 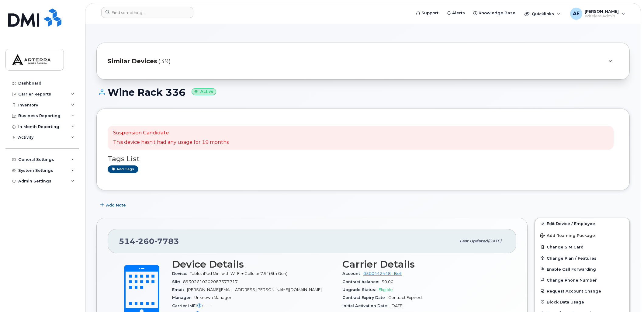 What do you see at coordinates (171, 143) in the screenshot?
I see `p: This device hasn't had any usage for 19 months` at bounding box center [171, 143].